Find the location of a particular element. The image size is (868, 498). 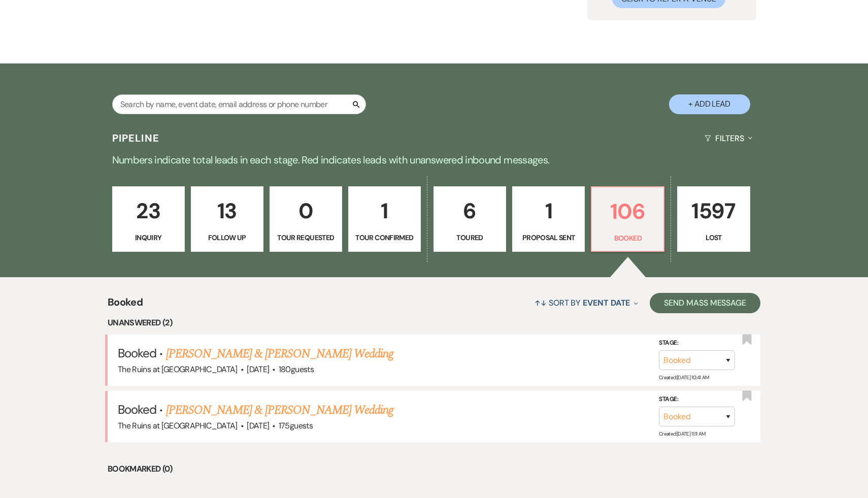

p: 106 is located at coordinates (627, 212).